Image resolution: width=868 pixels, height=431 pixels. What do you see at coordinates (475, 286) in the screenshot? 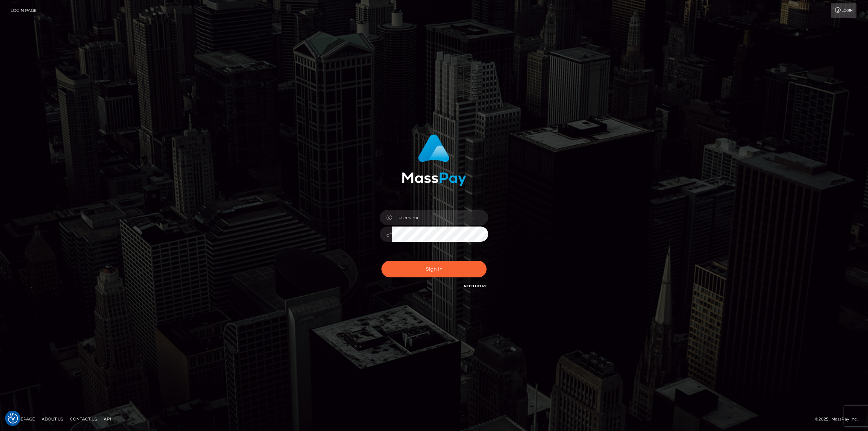
I see `a: Need Help?` at bounding box center [475, 286].